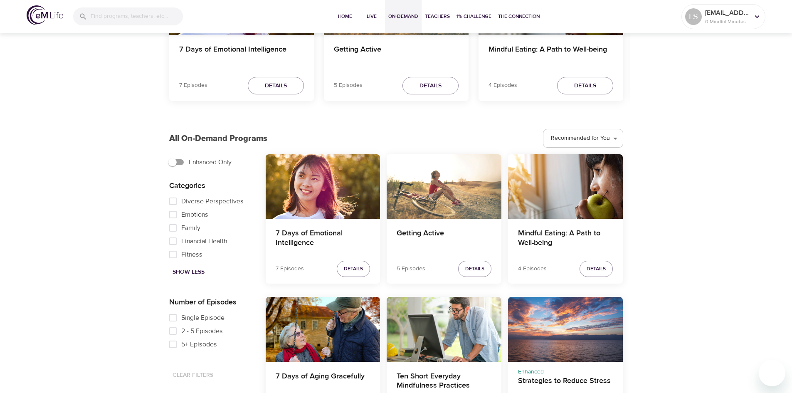 Image resolution: width=792 pixels, height=393 pixels. Describe the element at coordinates (519, 16) in the screenshot. I see `span: The Connection` at that location.